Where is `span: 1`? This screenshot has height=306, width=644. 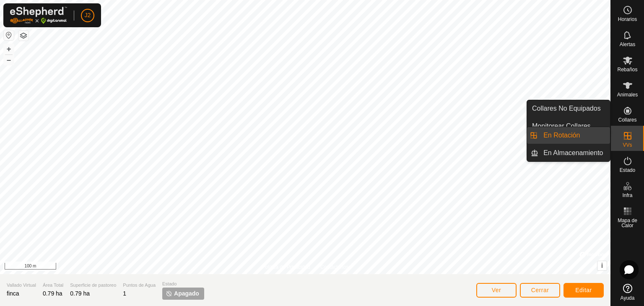
span: 1 is located at coordinates (125, 293).